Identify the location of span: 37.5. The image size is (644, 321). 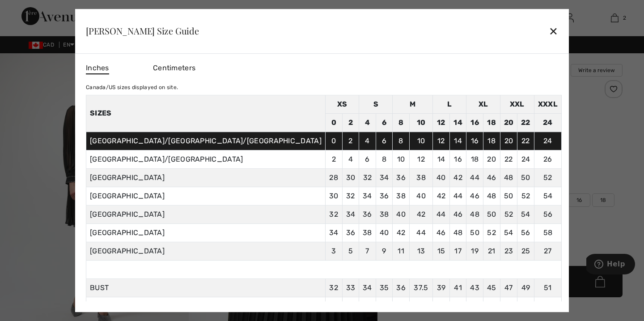
(421, 287).